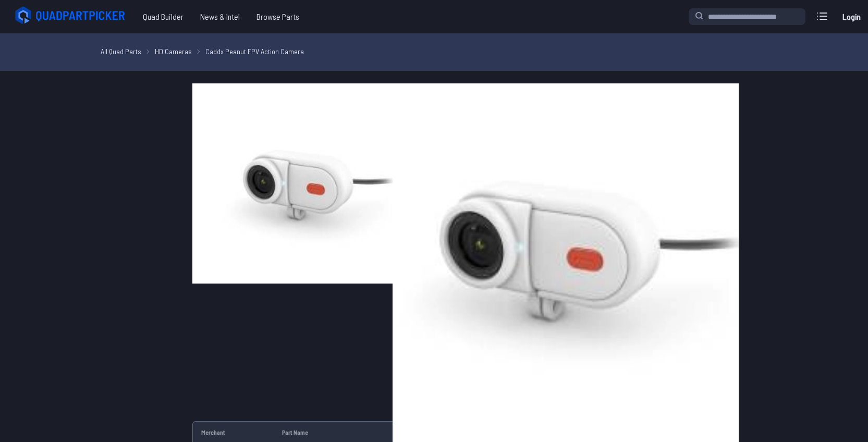 This screenshot has height=442, width=868. What do you see at coordinates (292, 183) in the screenshot?
I see `img: image` at bounding box center [292, 183].